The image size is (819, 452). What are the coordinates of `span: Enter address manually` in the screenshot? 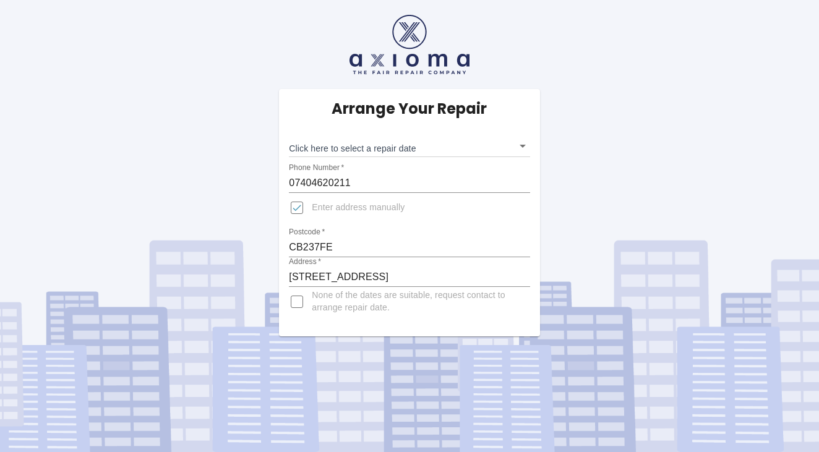 It's located at (358, 208).